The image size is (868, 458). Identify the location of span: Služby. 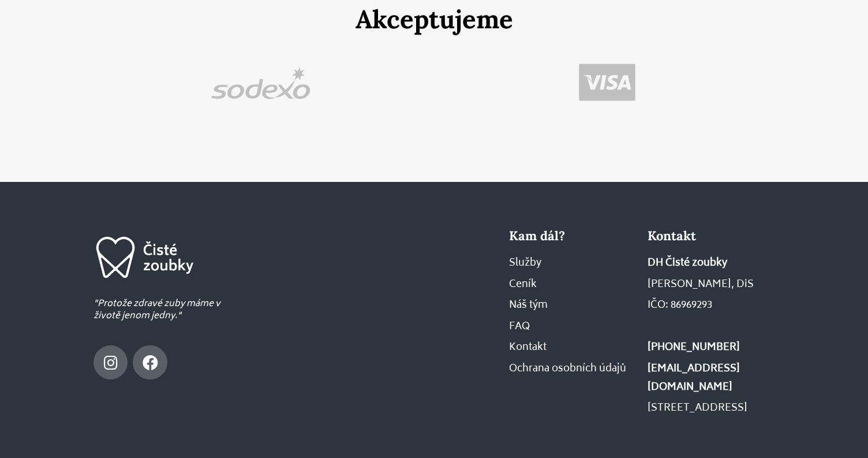
(525, 264).